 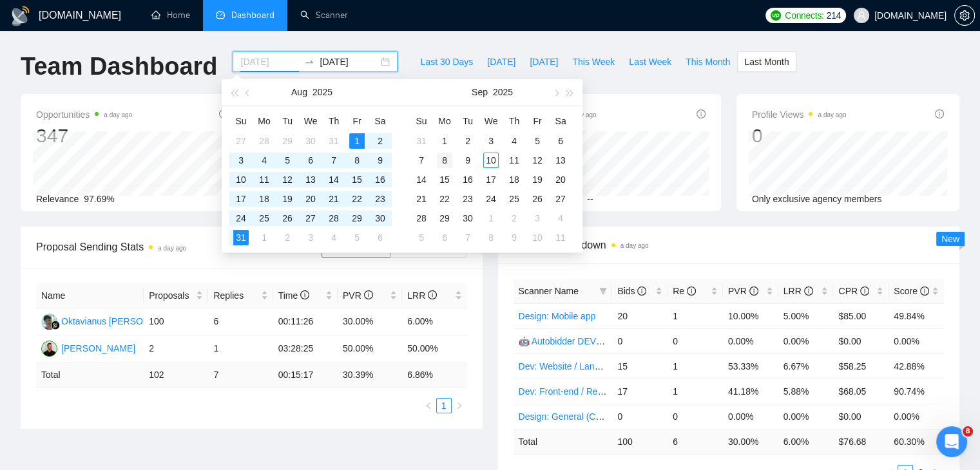 I want to click on div: 16, so click(x=468, y=180).